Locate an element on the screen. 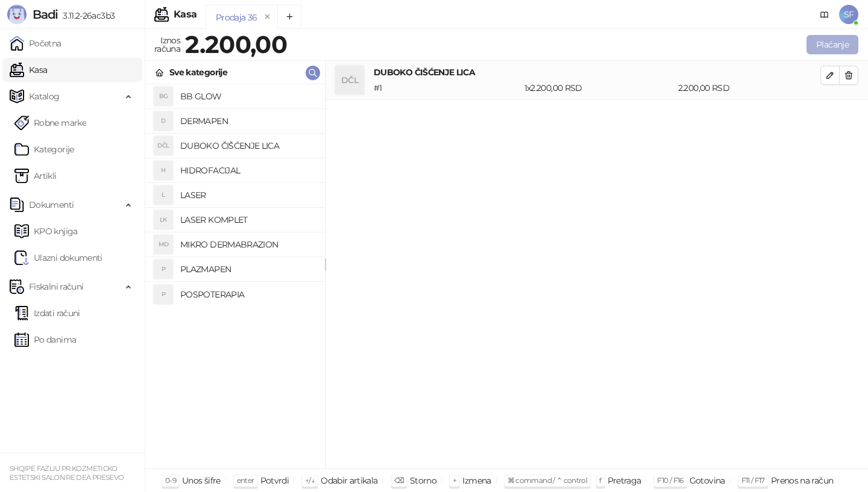 This screenshot has width=868, height=492. h4: POSPOTERAPIA is located at coordinates (248, 294).